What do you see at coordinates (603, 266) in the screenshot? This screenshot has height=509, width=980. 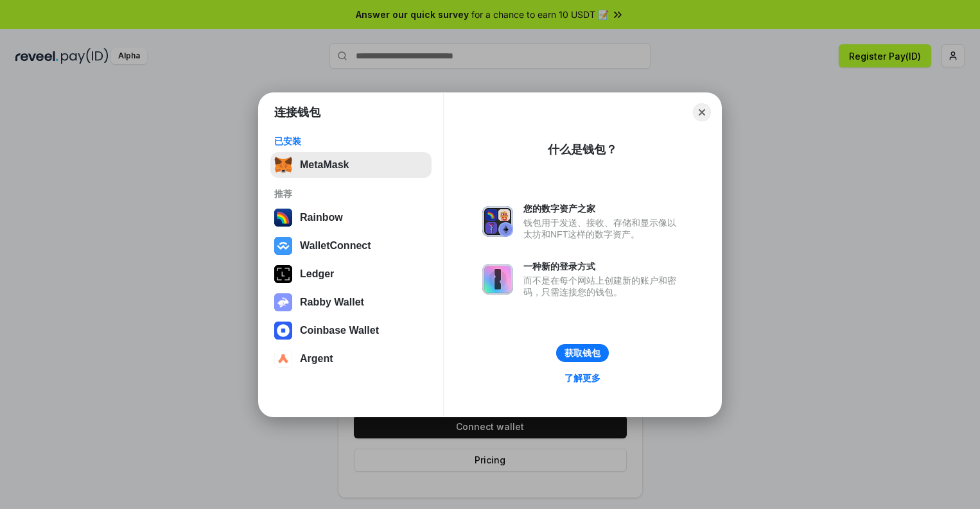 I see `div: 一种新的登录方式` at bounding box center [603, 266].